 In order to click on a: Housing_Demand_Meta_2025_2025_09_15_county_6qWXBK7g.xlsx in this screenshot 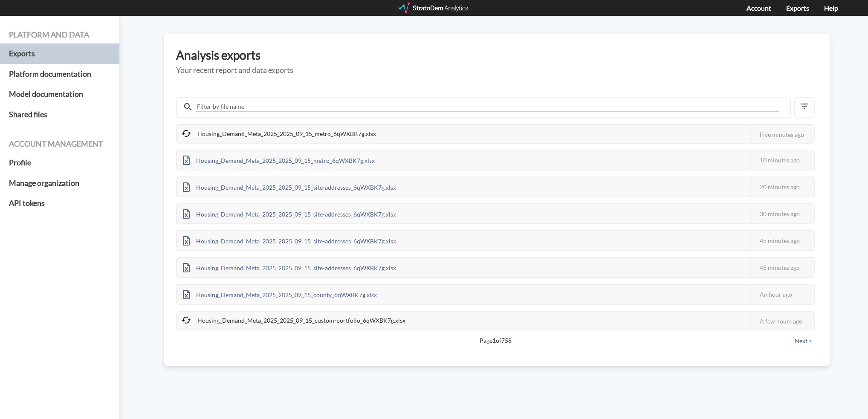, I will do `click(279, 294)`.